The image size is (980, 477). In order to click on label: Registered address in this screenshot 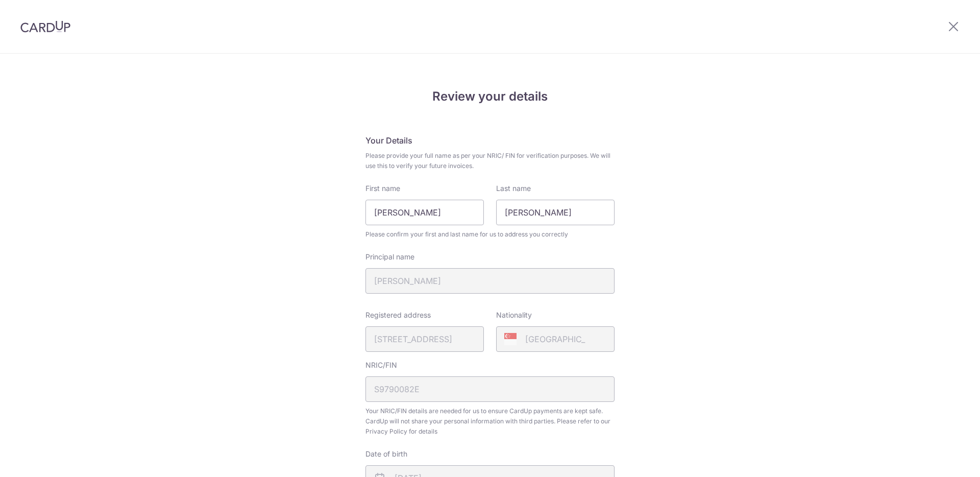, I will do `click(398, 315)`.